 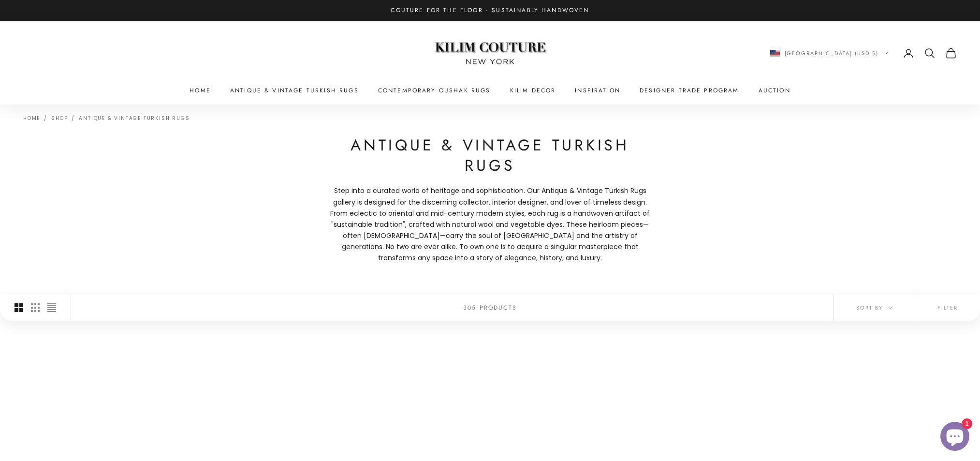 What do you see at coordinates (490, 91) in the screenshot?
I see `nav: Primary navigation` at bounding box center [490, 91].